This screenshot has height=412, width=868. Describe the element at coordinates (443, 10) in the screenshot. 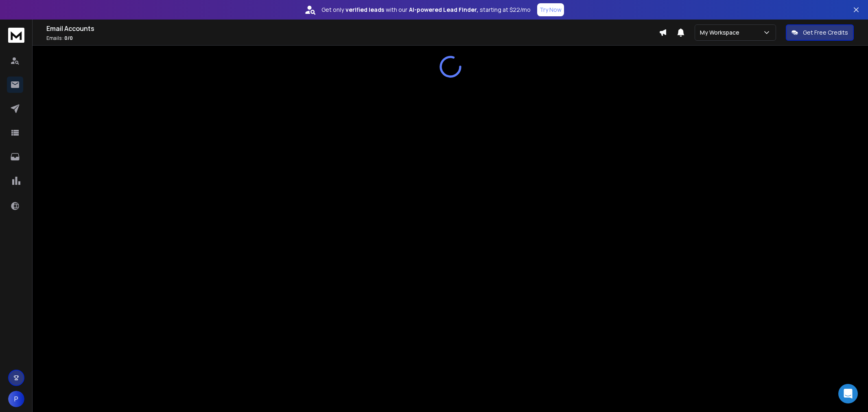

I see `strong: AI-powered Lead Finder,` at that location.